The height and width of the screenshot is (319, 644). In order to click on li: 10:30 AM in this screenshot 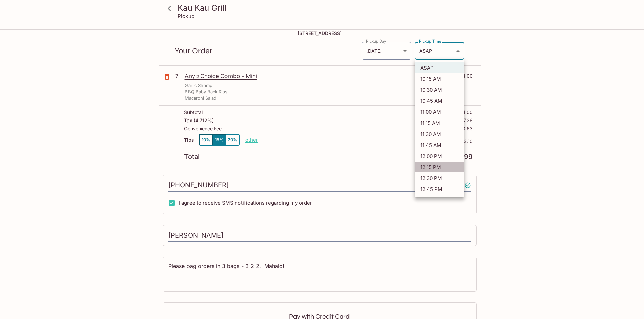, I will do `click(439, 90)`.